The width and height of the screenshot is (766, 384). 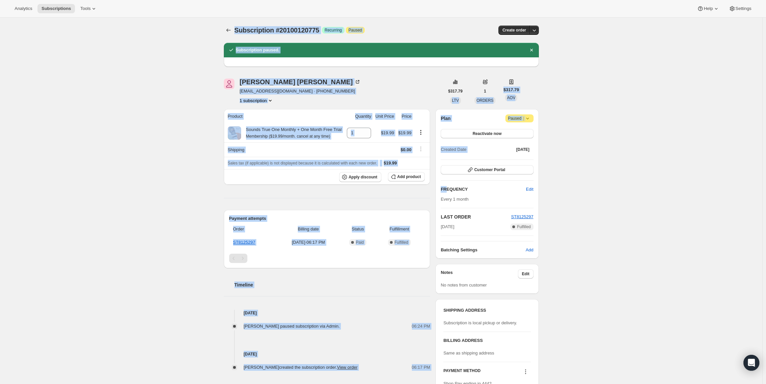 What do you see at coordinates (529, 250) in the screenshot?
I see `span: Add` at bounding box center [529, 250].